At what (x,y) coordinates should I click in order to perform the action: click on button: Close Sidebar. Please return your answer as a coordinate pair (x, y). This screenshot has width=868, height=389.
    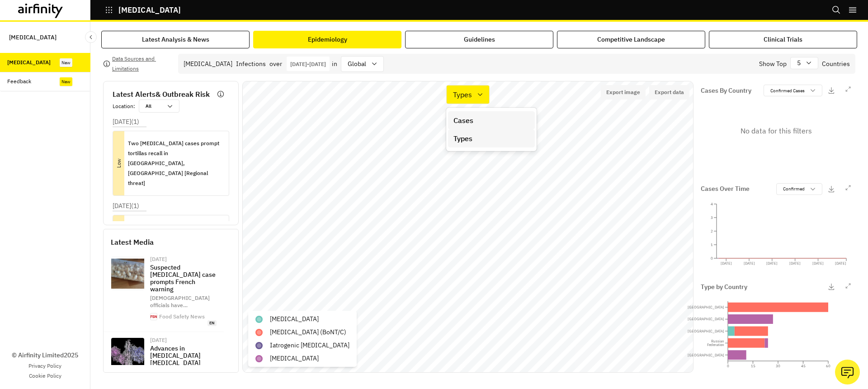
    Looking at the image, I should click on (91, 37).